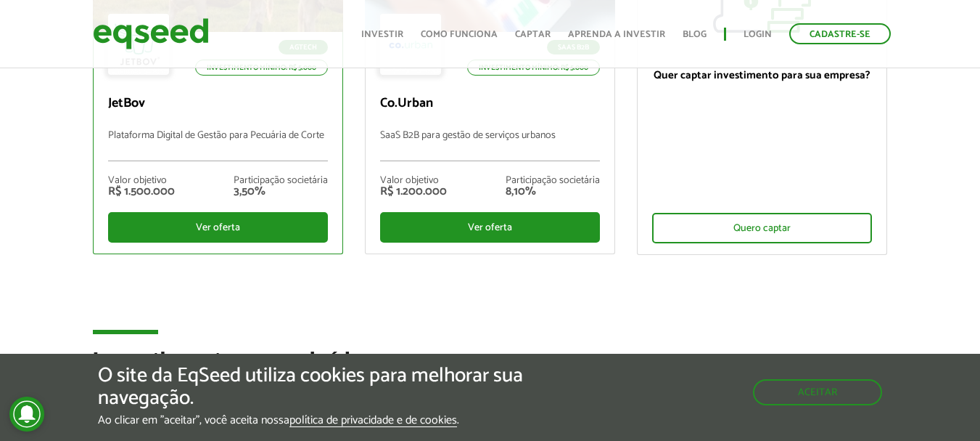 The image size is (980, 441). I want to click on a: Investir, so click(383, 34).